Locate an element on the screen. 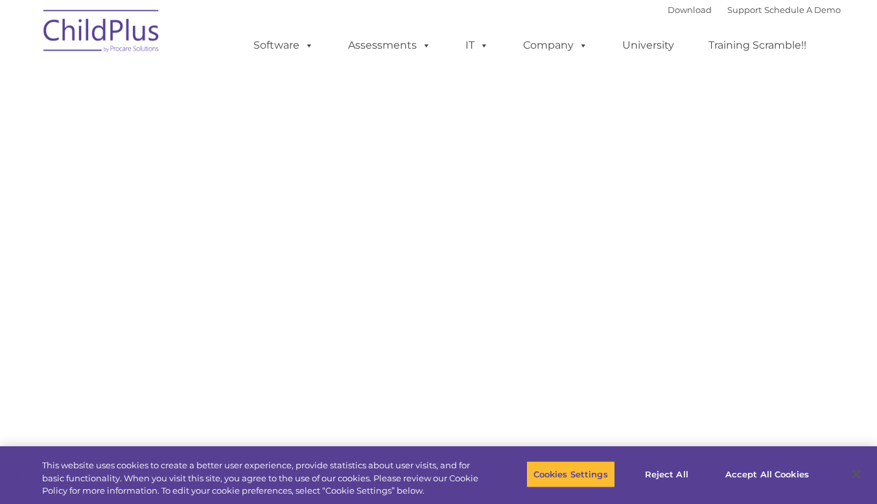 This screenshot has width=877, height=504. a: Assessments is located at coordinates (390, 45).